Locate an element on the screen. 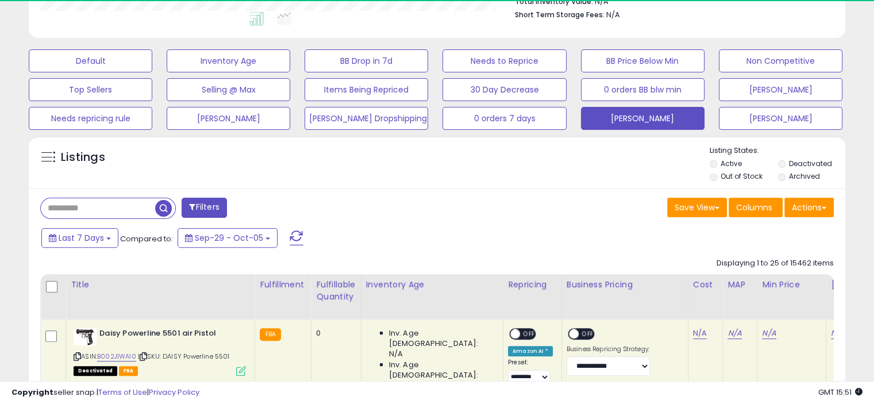 This screenshot has width=874, height=404. label: Business Repricing Strategy: is located at coordinates (608, 349).